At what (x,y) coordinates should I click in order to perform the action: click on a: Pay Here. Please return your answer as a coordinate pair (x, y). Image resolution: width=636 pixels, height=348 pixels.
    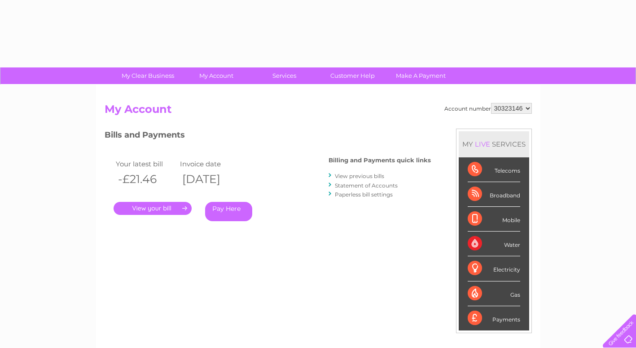
    Looking at the image, I should click on (229, 211).